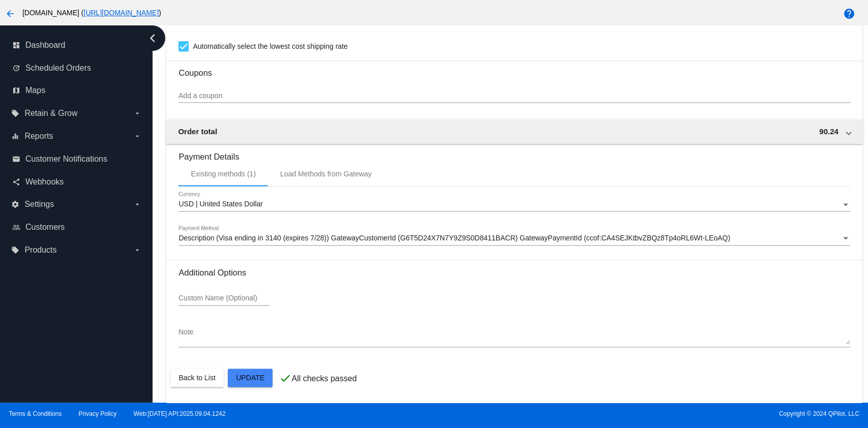  Describe the element at coordinates (15, 136) in the screenshot. I see `i: equalizer` at that location.